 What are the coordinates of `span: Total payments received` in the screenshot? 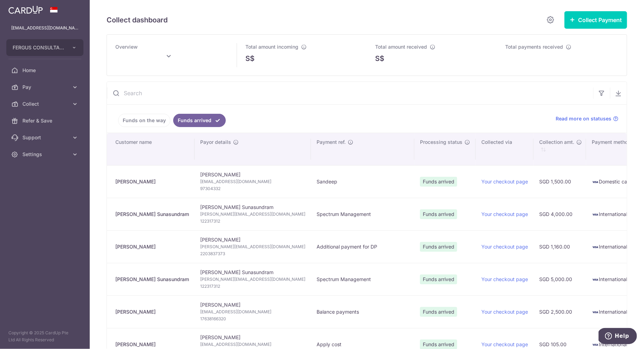 It's located at (534, 47).